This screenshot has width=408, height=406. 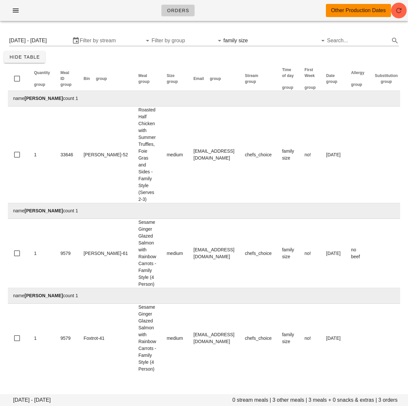 I want to click on span: Orders, so click(x=178, y=10).